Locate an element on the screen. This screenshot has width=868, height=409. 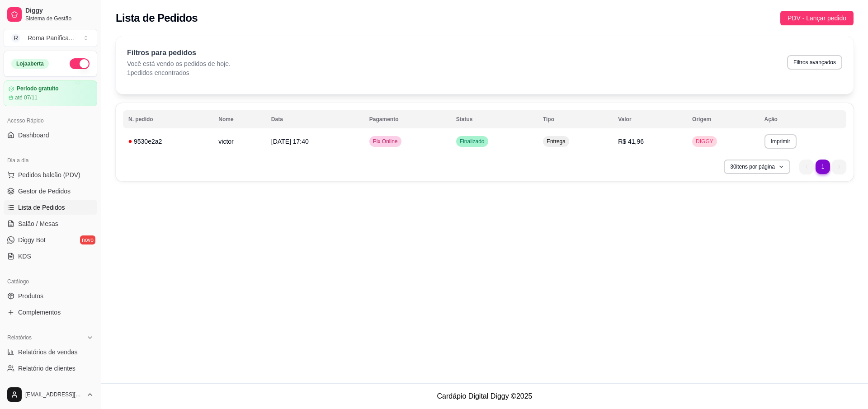
span: Lista de Pedidos is located at coordinates (42, 207).